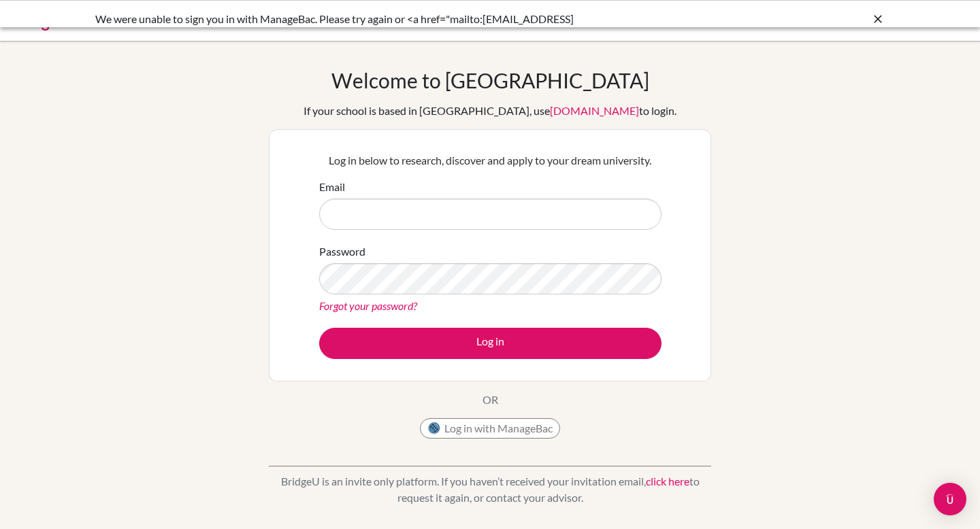 The image size is (980, 529). I want to click on div: Open Intercom Messenger, so click(951, 500).